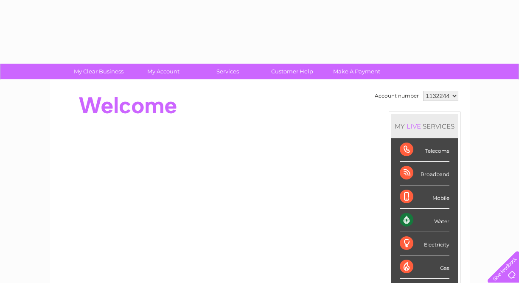  Describe the element at coordinates (425, 126) in the screenshot. I see `div: MY SERVICES` at that location.